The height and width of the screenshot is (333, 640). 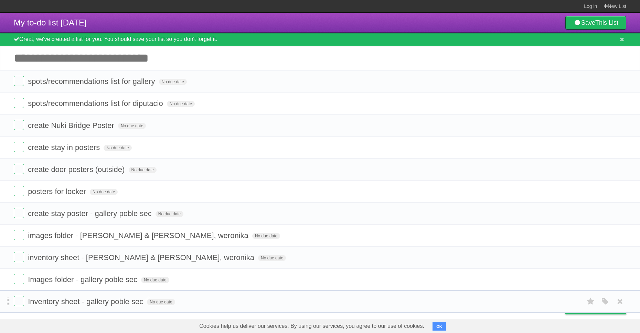 What do you see at coordinates (92, 81) in the screenshot?
I see `span: spots/recommendations list for gallery` at bounding box center [92, 81].